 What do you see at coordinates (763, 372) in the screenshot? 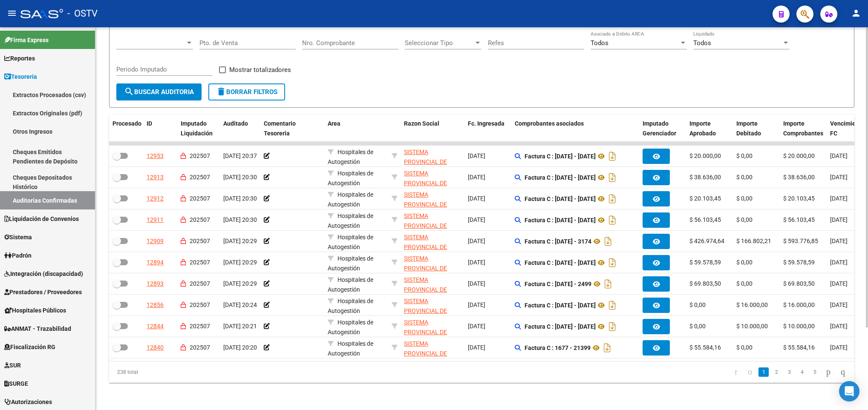
I see `a: 1` at bounding box center [763, 372].